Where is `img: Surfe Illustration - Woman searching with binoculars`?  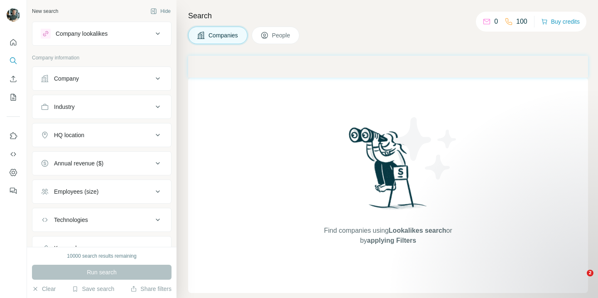 img: Surfe Illustration - Woman searching with binoculars is located at coordinates (388, 171).